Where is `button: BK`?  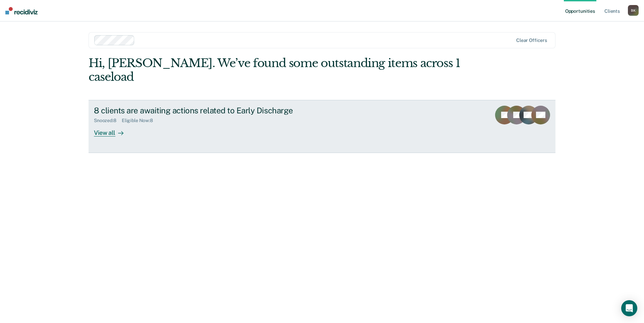
button: BK is located at coordinates (633, 11).